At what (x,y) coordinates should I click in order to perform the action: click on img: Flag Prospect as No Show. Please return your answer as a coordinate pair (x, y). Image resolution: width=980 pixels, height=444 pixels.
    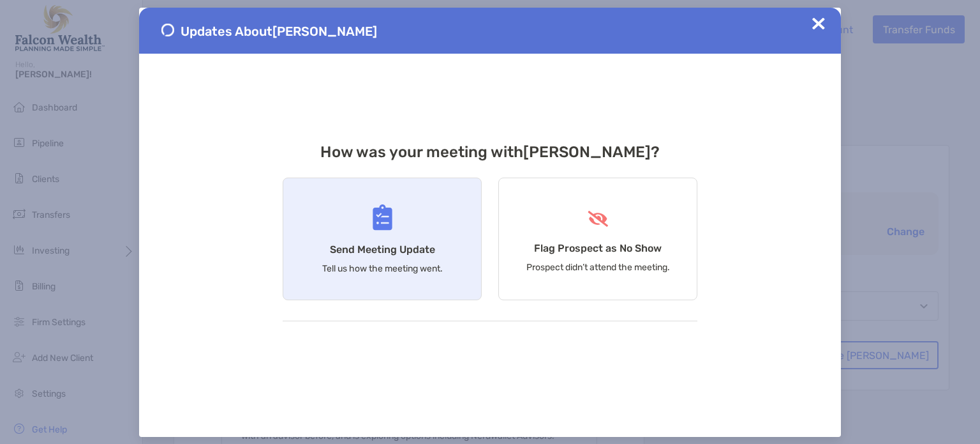
    Looking at the image, I should click on (597, 218).